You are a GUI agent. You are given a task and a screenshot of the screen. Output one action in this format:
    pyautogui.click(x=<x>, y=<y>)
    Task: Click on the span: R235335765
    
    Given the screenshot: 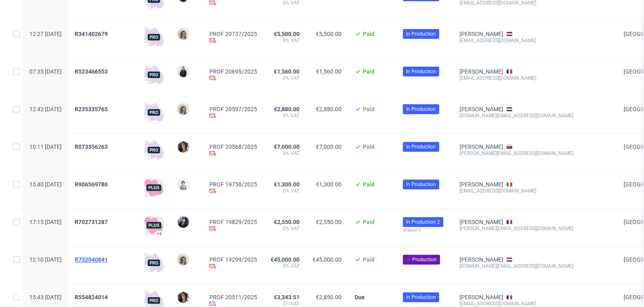 What is the action you would take?
    pyautogui.click(x=91, y=110)
    